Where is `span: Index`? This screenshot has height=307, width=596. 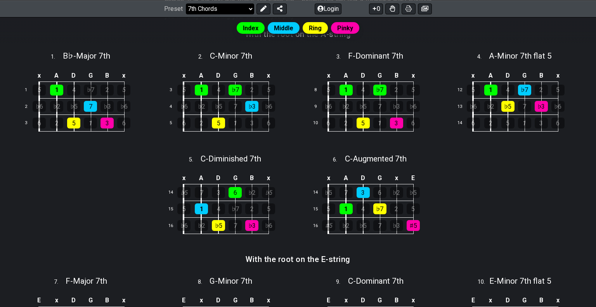 span: Index is located at coordinates (251, 28).